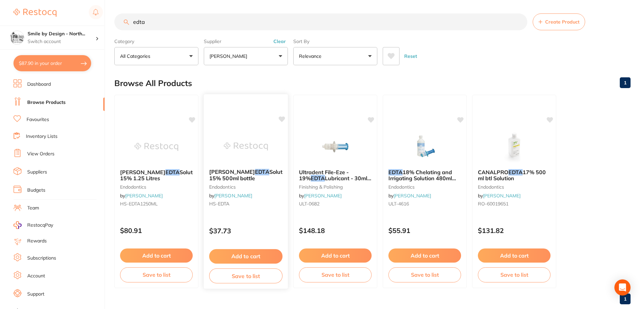 This screenshot has width=644, height=309. I want to click on a: RestocqPay, so click(33, 225).